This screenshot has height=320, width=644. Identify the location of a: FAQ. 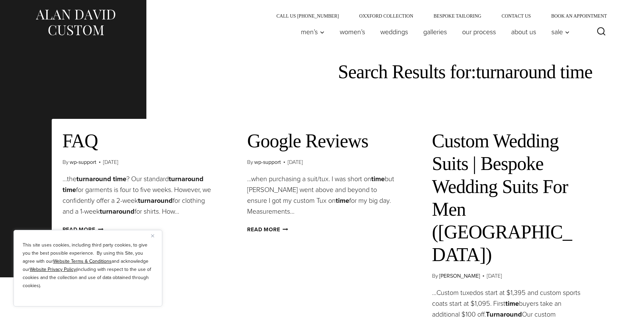
(80, 141).